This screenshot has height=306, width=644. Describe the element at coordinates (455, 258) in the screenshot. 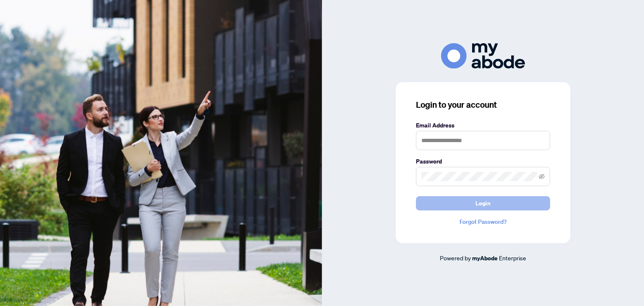

I see `span: Powered by` at that location.